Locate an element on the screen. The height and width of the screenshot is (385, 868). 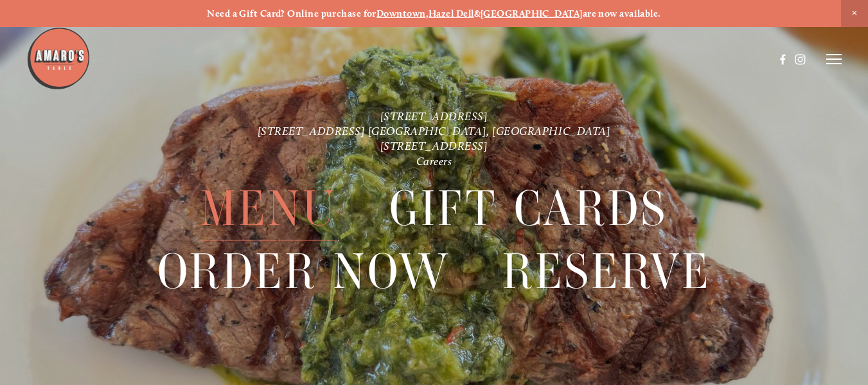
strong: are now available. is located at coordinates (622, 13).